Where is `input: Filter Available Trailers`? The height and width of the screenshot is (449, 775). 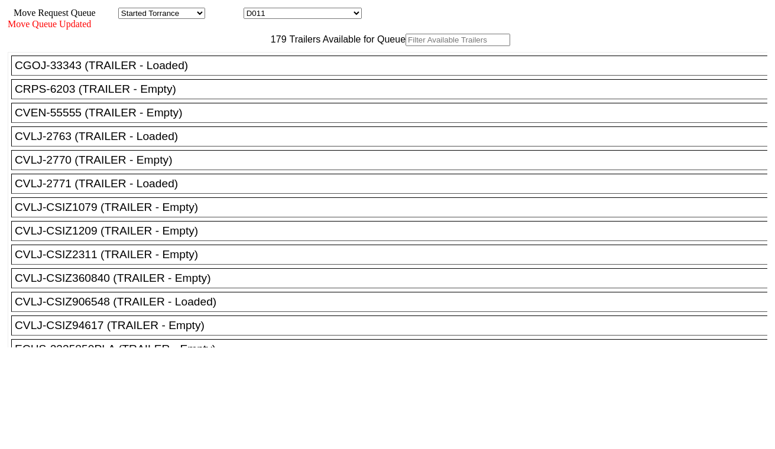
input: Filter Available Trailers is located at coordinates (458, 40).